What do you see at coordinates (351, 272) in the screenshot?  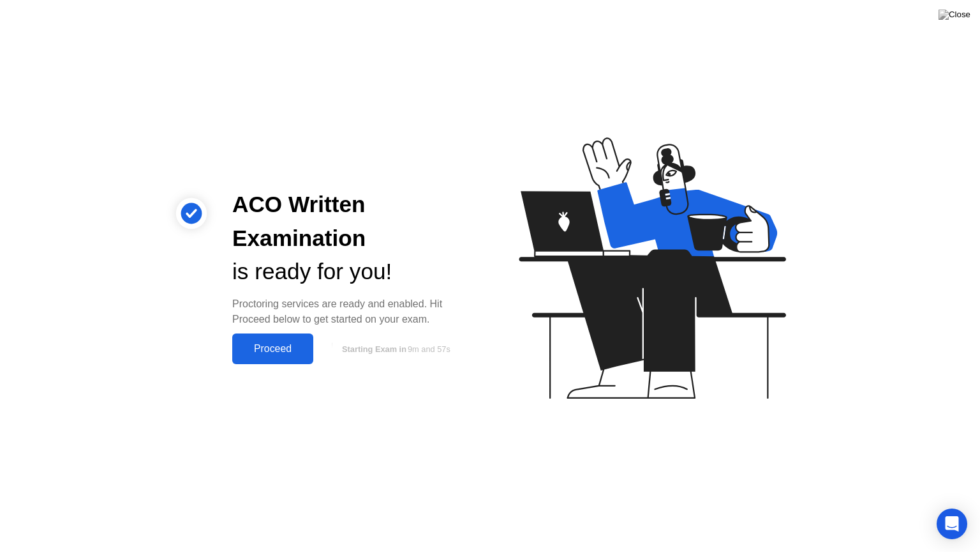 I see `div: is ready for you!` at bounding box center [351, 272].